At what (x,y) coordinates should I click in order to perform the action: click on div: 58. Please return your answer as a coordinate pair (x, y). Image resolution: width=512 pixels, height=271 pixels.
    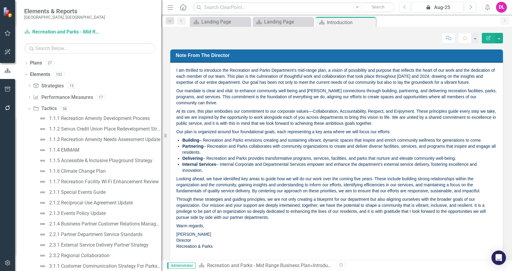
    Looking at the image, I should click on (65, 109).